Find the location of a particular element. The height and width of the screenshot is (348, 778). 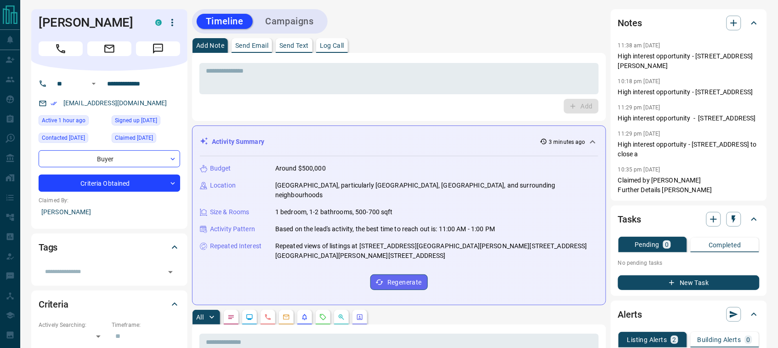

svg: Opportunities is located at coordinates (342, 317).